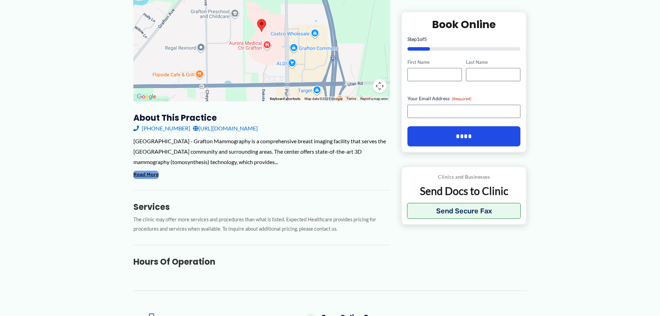 Image resolution: width=660 pixels, height=316 pixels. I want to click on a: Terms (opens in new tab), so click(351, 98).